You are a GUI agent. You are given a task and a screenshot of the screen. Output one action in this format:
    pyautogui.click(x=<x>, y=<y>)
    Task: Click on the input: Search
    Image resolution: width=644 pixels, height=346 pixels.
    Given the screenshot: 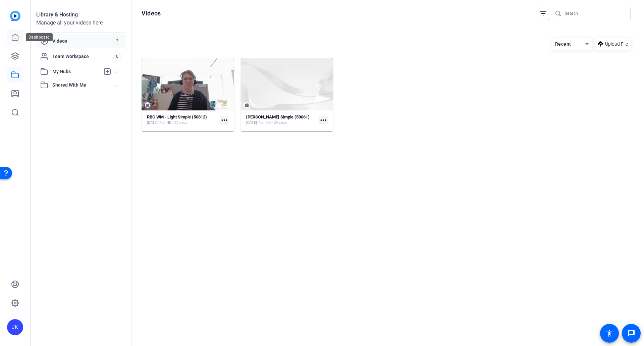 What is the action you would take?
    pyautogui.click(x=595, y=14)
    